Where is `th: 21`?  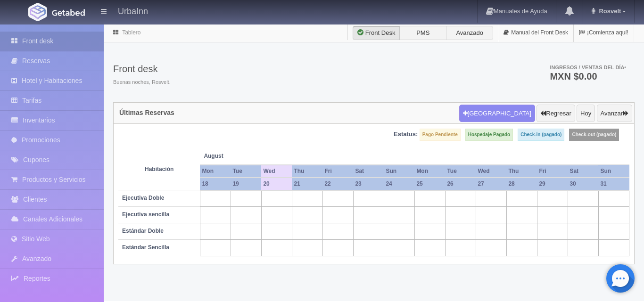 th: 21 is located at coordinates (307, 183).